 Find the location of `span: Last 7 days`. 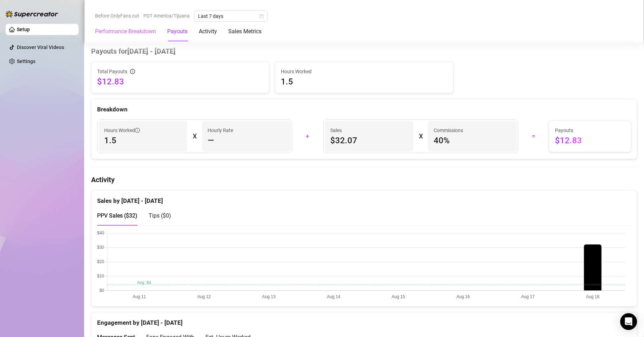

span: Last 7 days is located at coordinates (230, 16).